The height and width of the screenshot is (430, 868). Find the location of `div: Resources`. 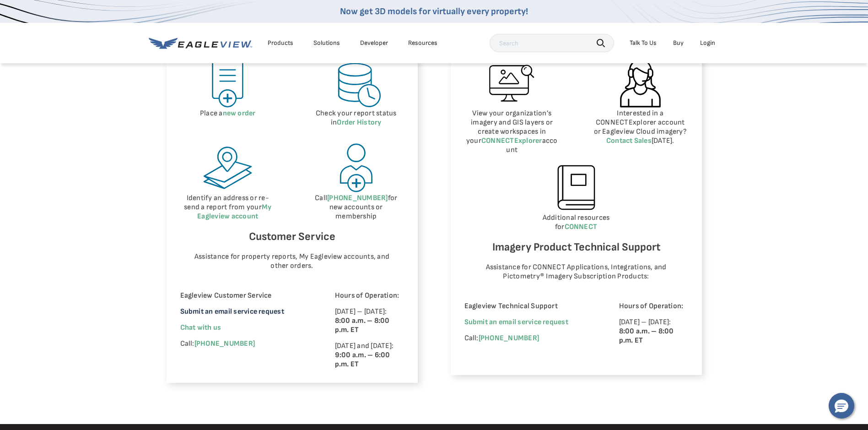

div: Resources is located at coordinates (422, 43).